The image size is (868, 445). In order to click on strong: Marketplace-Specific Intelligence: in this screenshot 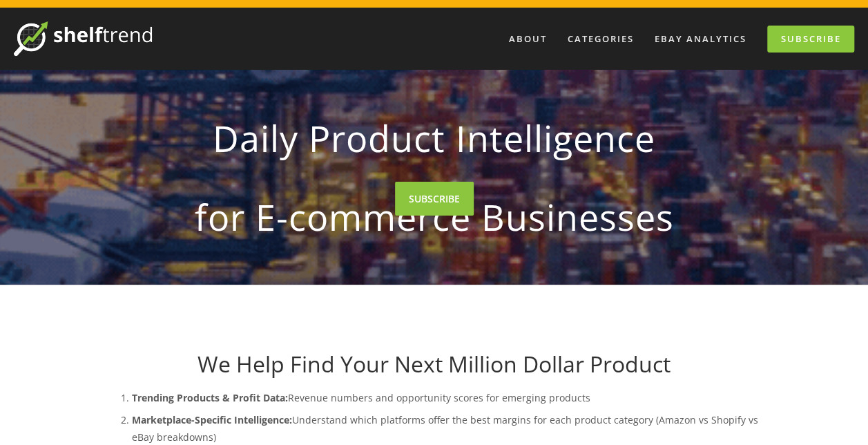, I will do `click(212, 419)`.